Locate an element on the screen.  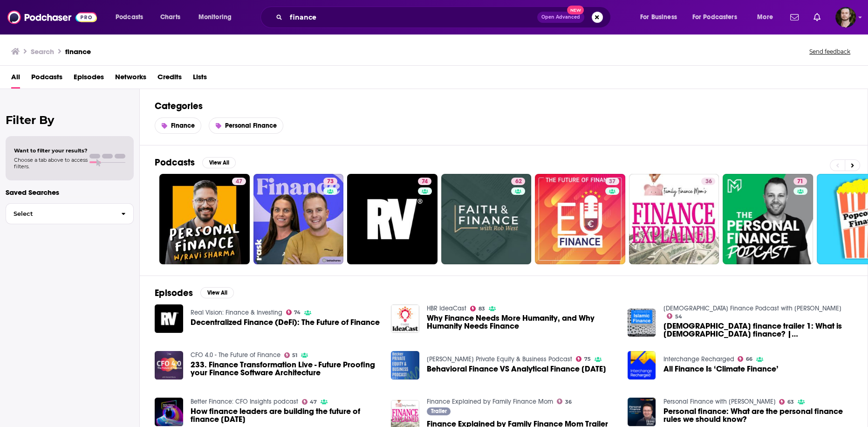
button: Show profile menu is located at coordinates (846, 17).